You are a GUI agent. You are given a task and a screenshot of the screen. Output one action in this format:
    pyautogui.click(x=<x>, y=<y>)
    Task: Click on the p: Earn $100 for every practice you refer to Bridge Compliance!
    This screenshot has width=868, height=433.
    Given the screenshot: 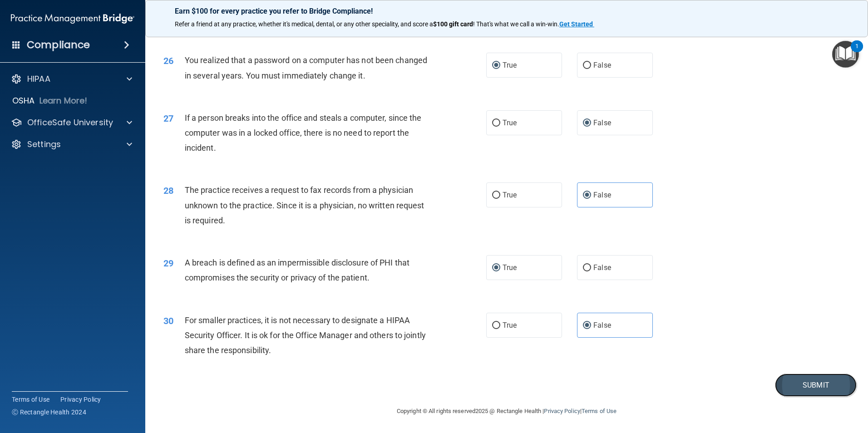 What is the action you would take?
    pyautogui.click(x=506, y=11)
    